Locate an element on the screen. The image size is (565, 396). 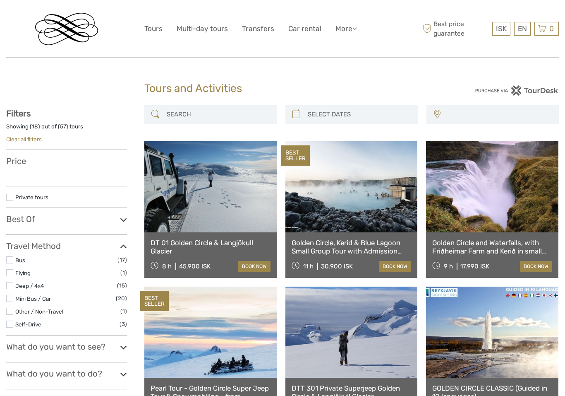
a: Mini Bus / Car is located at coordinates (33, 298).